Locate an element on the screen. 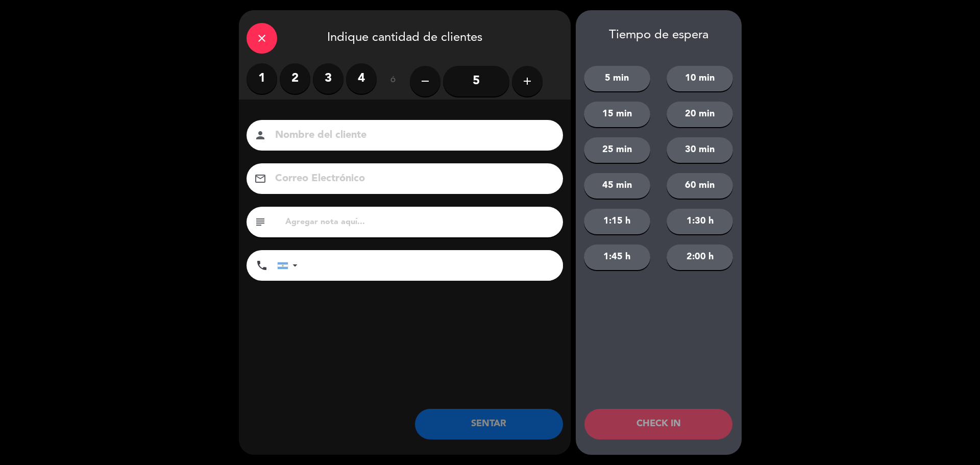 This screenshot has height=465, width=980. label: 1 is located at coordinates (262, 79).